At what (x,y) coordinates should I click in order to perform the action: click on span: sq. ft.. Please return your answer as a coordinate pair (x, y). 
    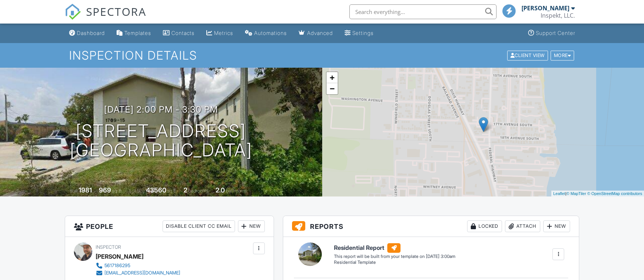
    Looking at the image, I should click on (117, 190).